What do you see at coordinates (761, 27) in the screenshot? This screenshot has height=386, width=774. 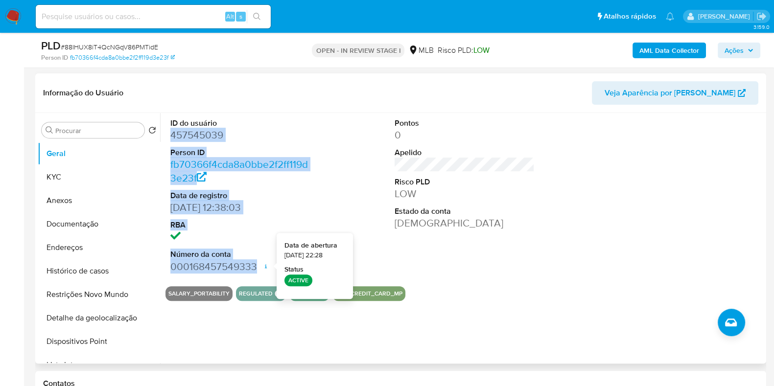 I see `span: 3.159.0` at bounding box center [761, 27].